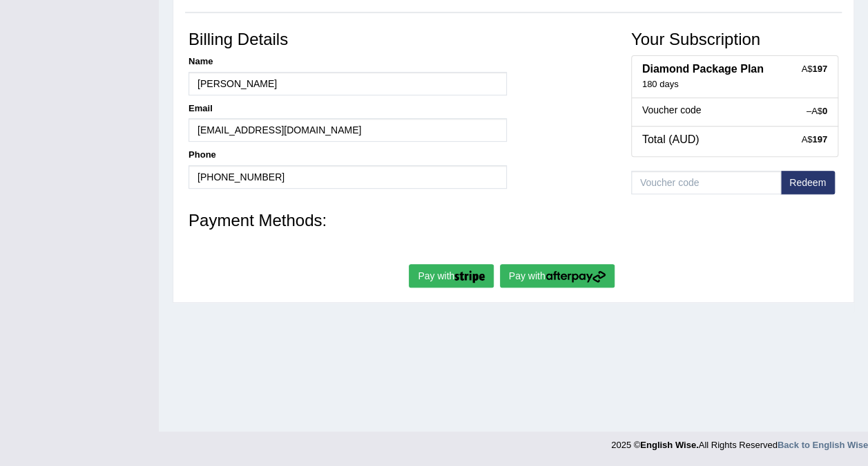  Describe the element at coordinates (735, 110) in the screenshot. I see `h5: Voucher code` at that location.